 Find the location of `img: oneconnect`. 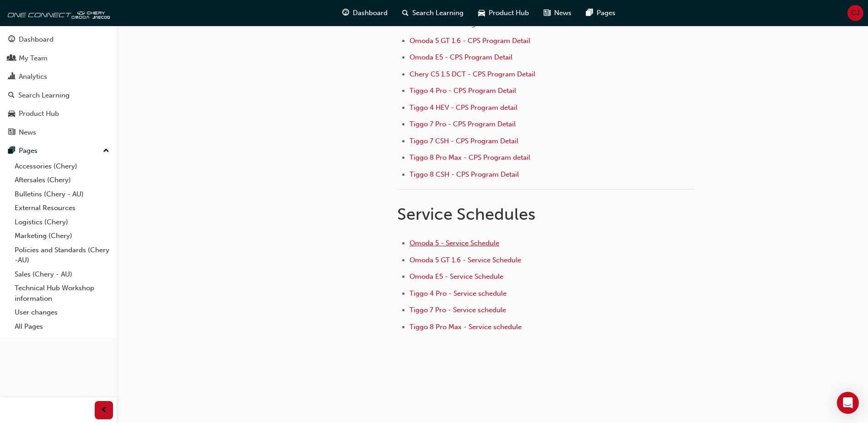

img: oneconnect is located at coordinates (57, 13).